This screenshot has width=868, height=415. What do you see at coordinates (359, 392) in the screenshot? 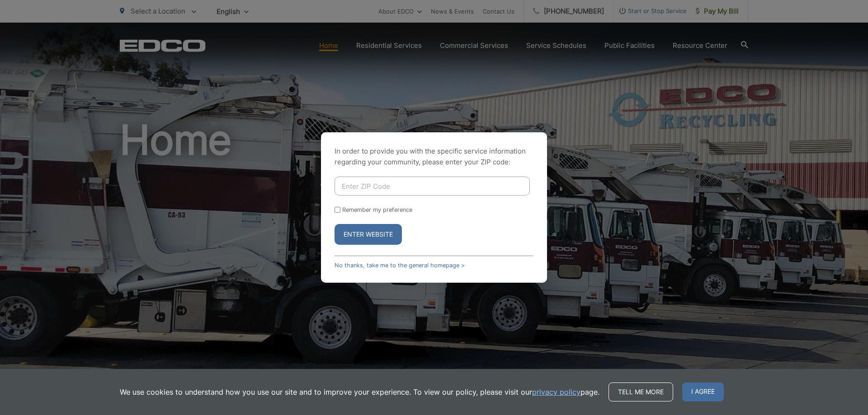
I see `p: We use cookies to understand how you use our site and to improve your experience. To view our pol...` at bounding box center [359, 392].